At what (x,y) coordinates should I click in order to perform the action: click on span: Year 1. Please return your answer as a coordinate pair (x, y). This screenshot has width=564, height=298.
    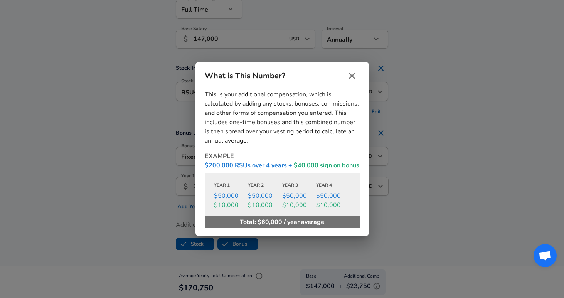
    Looking at the image, I should click on (222, 185).